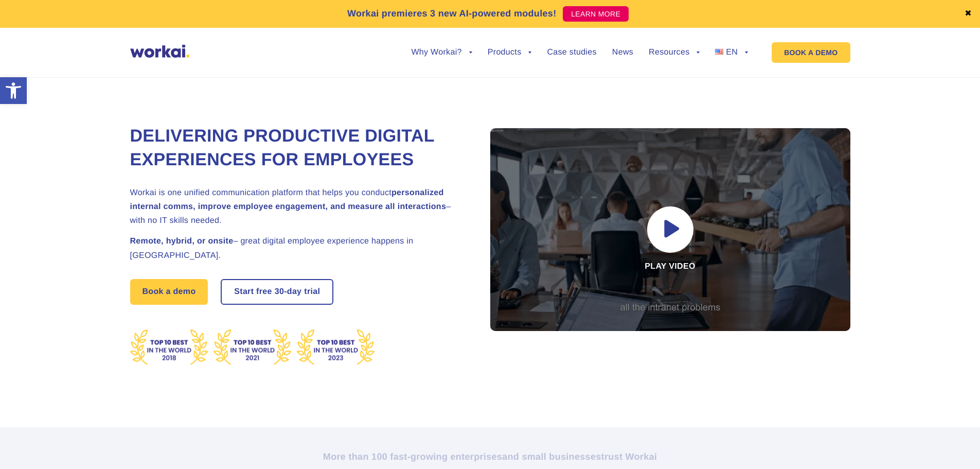  What do you see at coordinates (288, 292) in the screenshot?
I see `i: 30-day` at bounding box center [288, 292].